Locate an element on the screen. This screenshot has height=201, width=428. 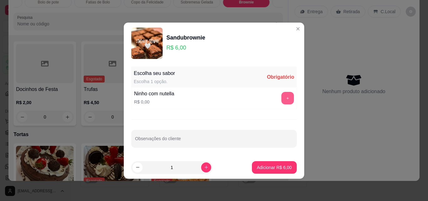
p: R$ 6,00 is located at coordinates (186, 48).